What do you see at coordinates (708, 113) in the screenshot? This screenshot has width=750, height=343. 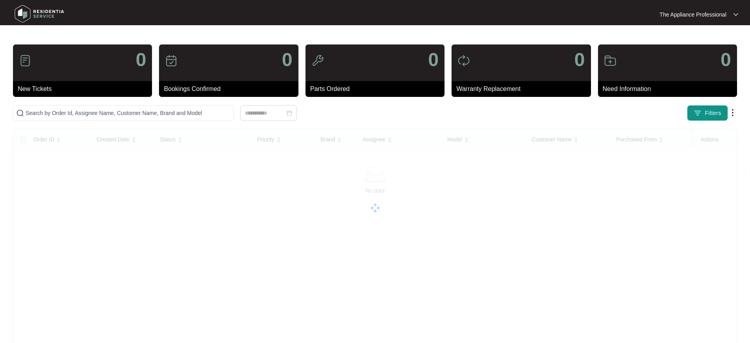 I see `button: filter iconFilters` at bounding box center [708, 113].